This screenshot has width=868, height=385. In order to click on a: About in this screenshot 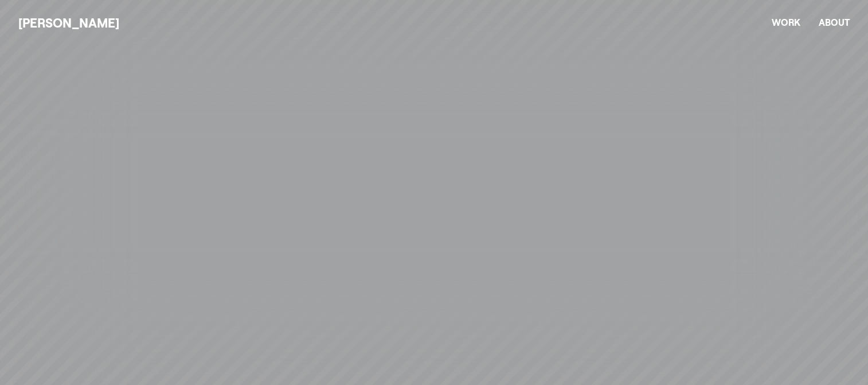, I will do `click(834, 23)`.